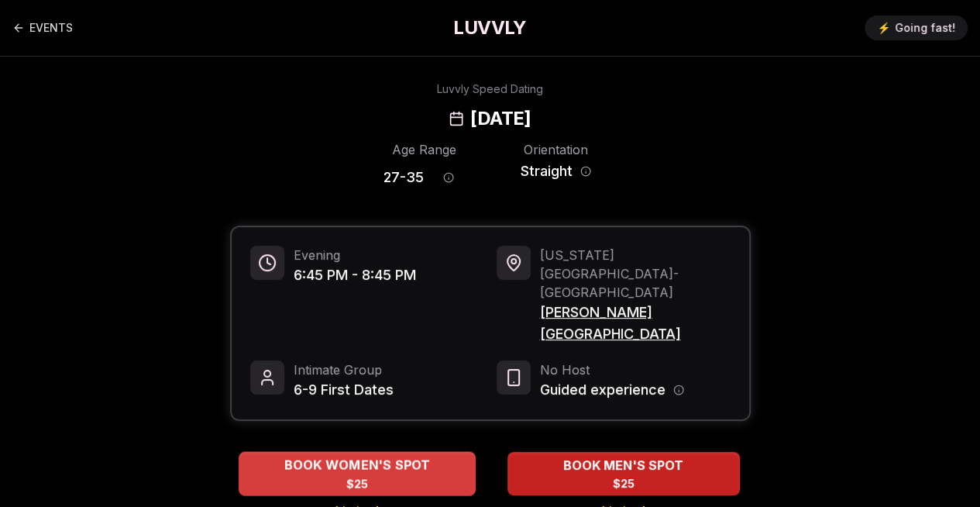  I want to click on h1: LUVVLY, so click(490, 28).